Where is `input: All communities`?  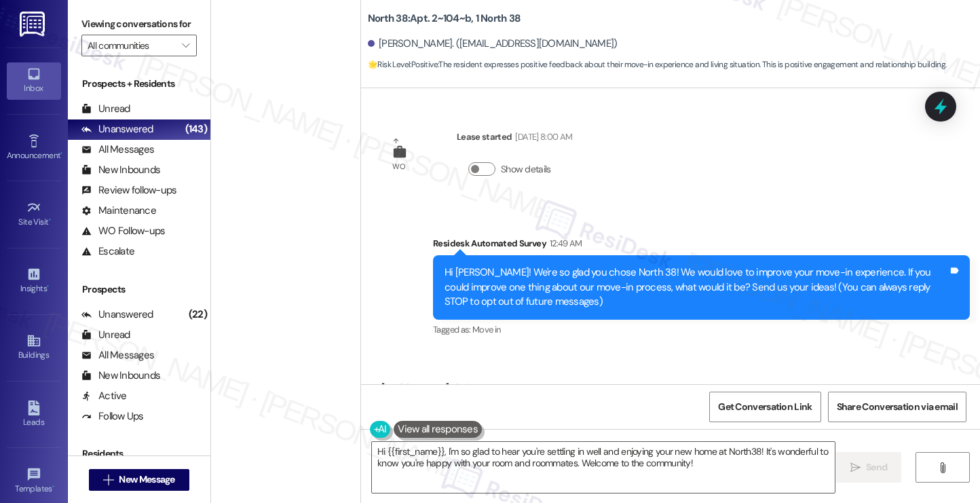
input: All communities is located at coordinates (131, 46).